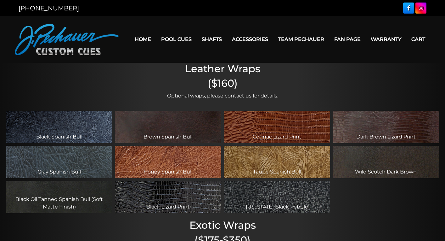 Image resolution: width=445 pixels, height=241 pixels. I want to click on a: Pool Cues, so click(176, 39).